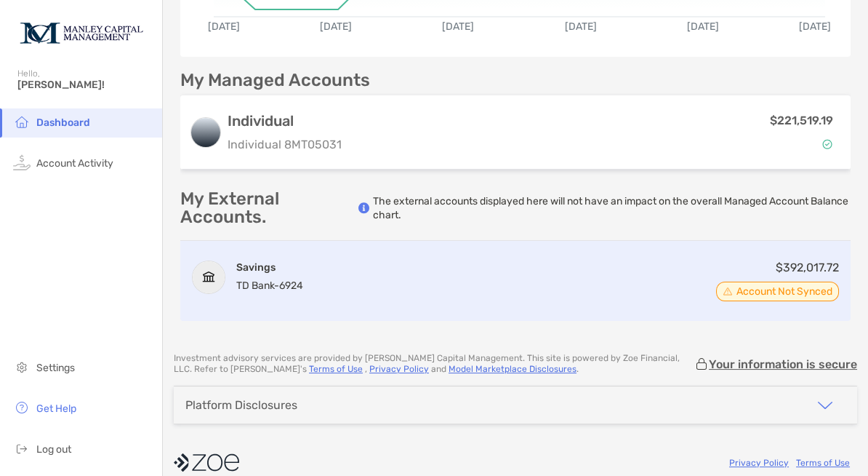 This screenshot has width=868, height=476. I want to click on p: $221,519.19, so click(801, 120).